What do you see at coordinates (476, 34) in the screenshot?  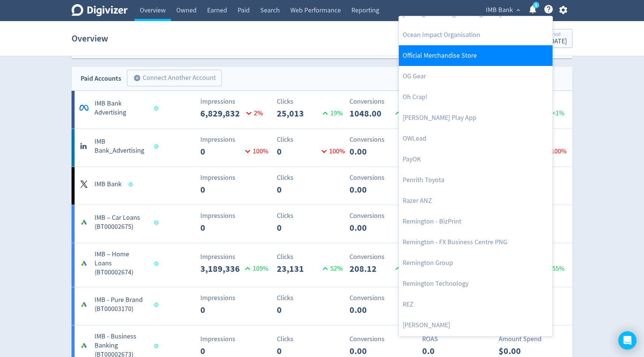 I see `a: Ocean Impact Organisation` at bounding box center [476, 34].